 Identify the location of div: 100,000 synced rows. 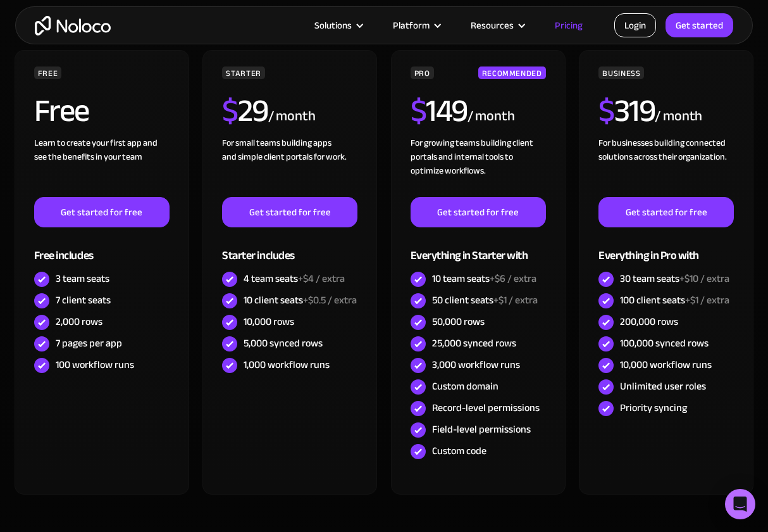
(664, 343).